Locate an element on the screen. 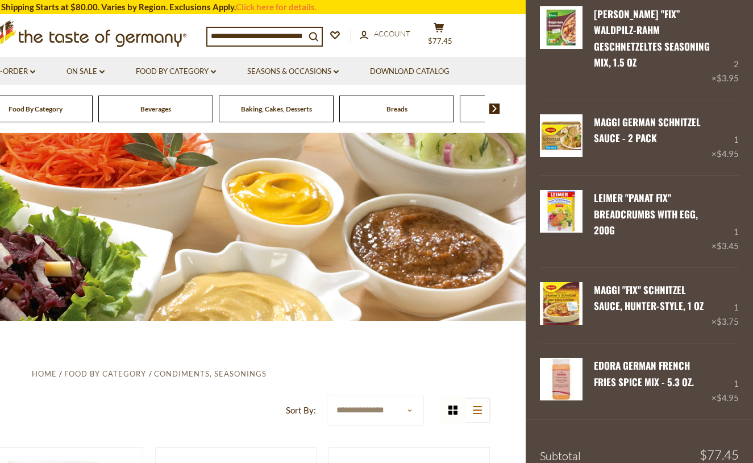 This screenshot has height=463, width=753. a: Breads is located at coordinates (397, 109).